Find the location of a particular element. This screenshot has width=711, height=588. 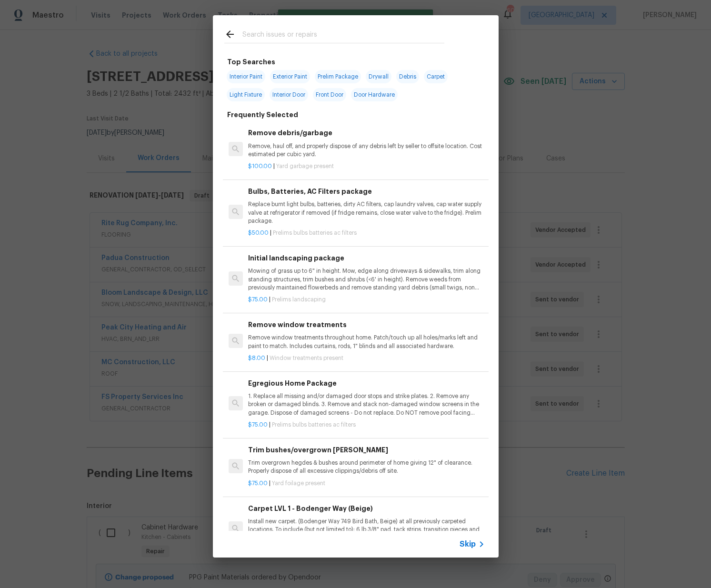

h6: Carpet LVL 1 - Bodenger Way (Beige) is located at coordinates (366, 508).